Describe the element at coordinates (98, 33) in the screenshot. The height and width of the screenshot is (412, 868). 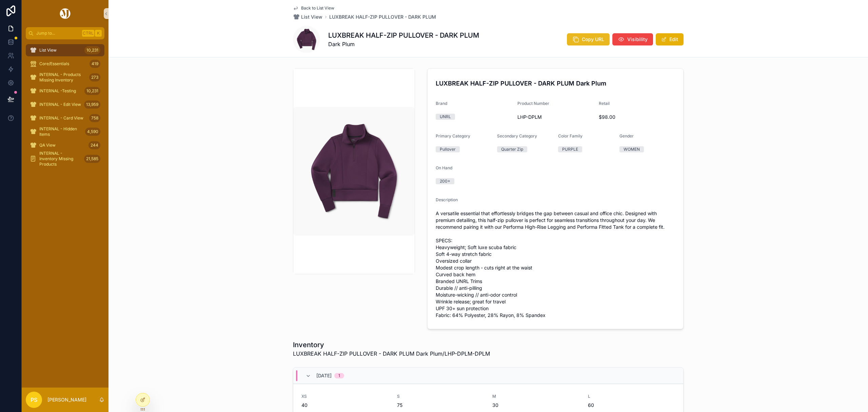
I see `span: K` at that location.